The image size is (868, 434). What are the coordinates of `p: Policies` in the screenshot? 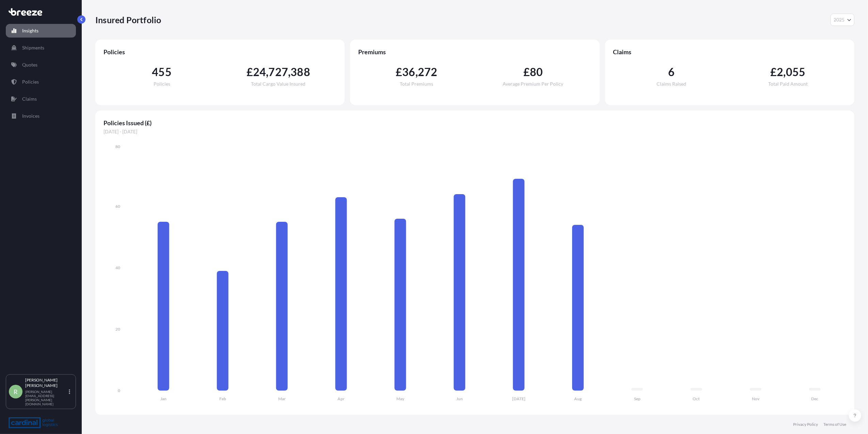 It's located at (30, 81).